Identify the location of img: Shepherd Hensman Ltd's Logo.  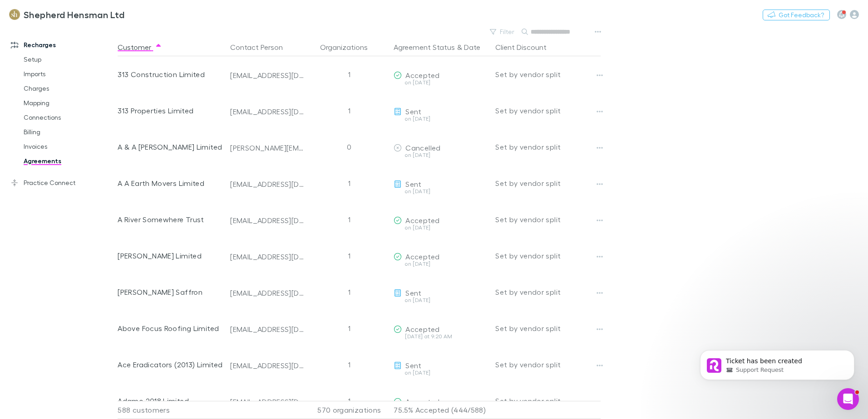
(15, 15).